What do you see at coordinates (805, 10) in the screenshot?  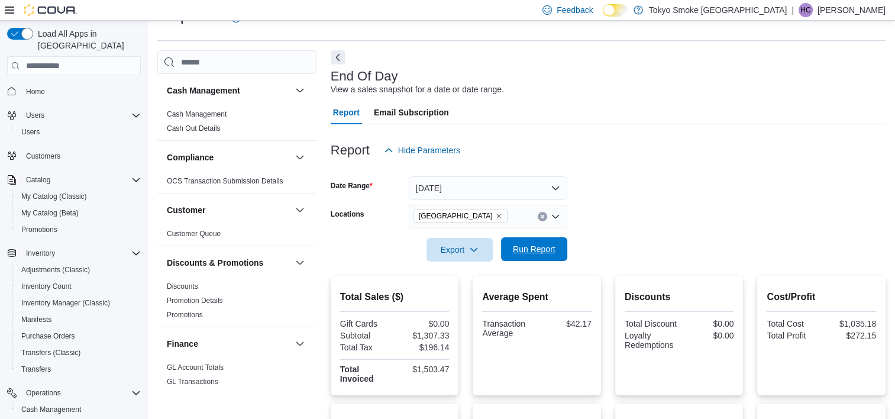 I see `span: HC` at bounding box center [805, 10].